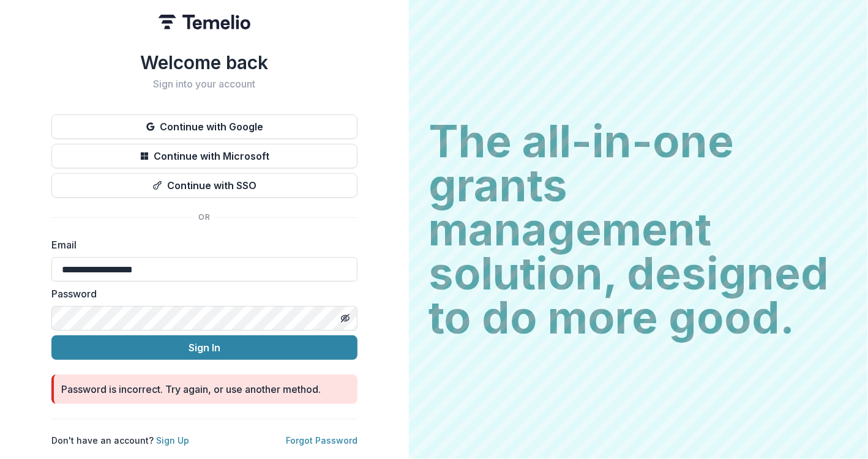 This screenshot has width=868, height=459. I want to click on div: Password is incorrect. Try again, or use another method., so click(191, 389).